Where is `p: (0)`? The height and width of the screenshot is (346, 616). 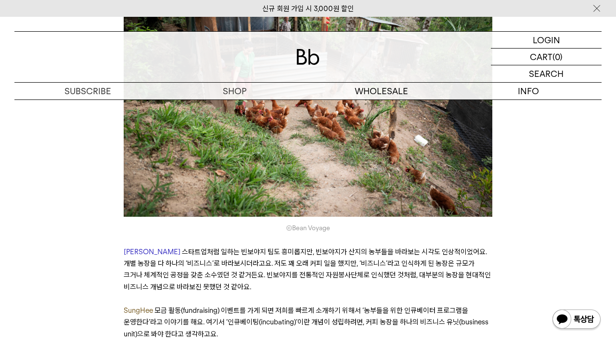 p: (0) is located at coordinates (557, 57).